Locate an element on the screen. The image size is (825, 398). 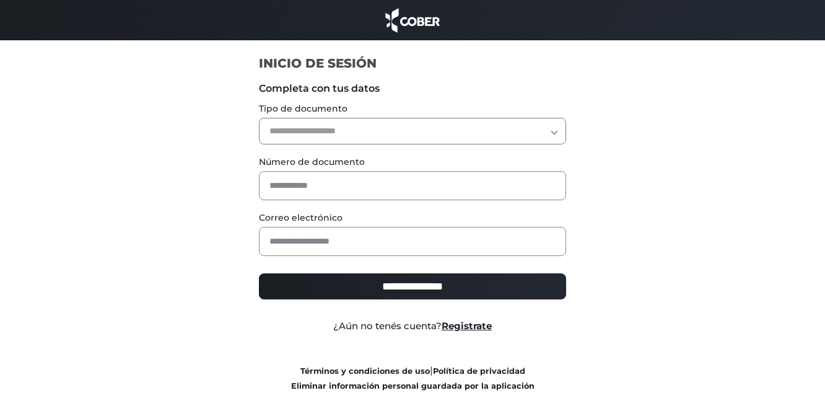
h1: INICIO DE SESIÓN is located at coordinates (412, 63).